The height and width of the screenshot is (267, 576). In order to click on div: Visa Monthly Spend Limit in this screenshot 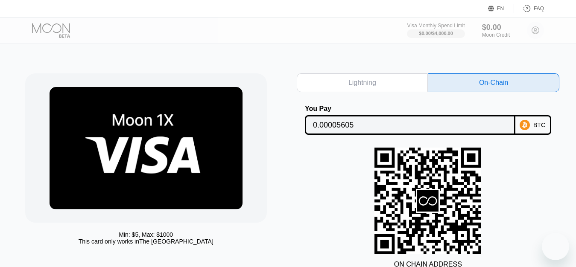, I will do `click(435, 26)`.